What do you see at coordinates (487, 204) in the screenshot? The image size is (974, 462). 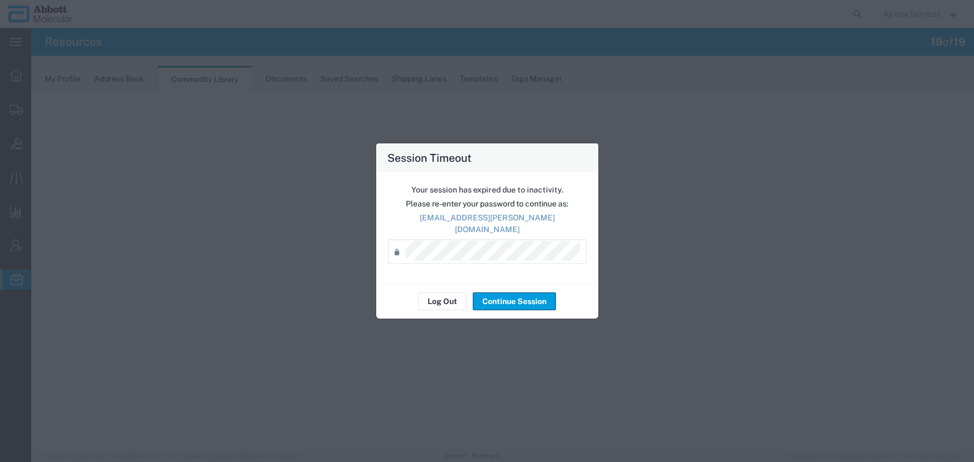 I see `p: Please re-enter your password to continue as:` at bounding box center [487, 204].